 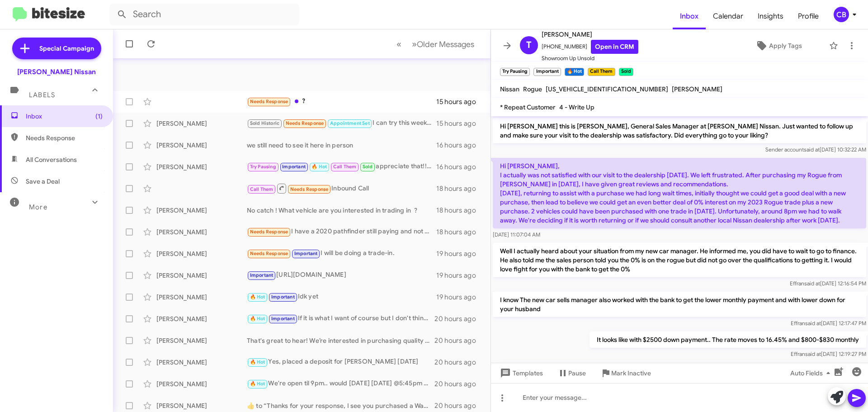 I want to click on span: Sold Historic, so click(x=265, y=123).